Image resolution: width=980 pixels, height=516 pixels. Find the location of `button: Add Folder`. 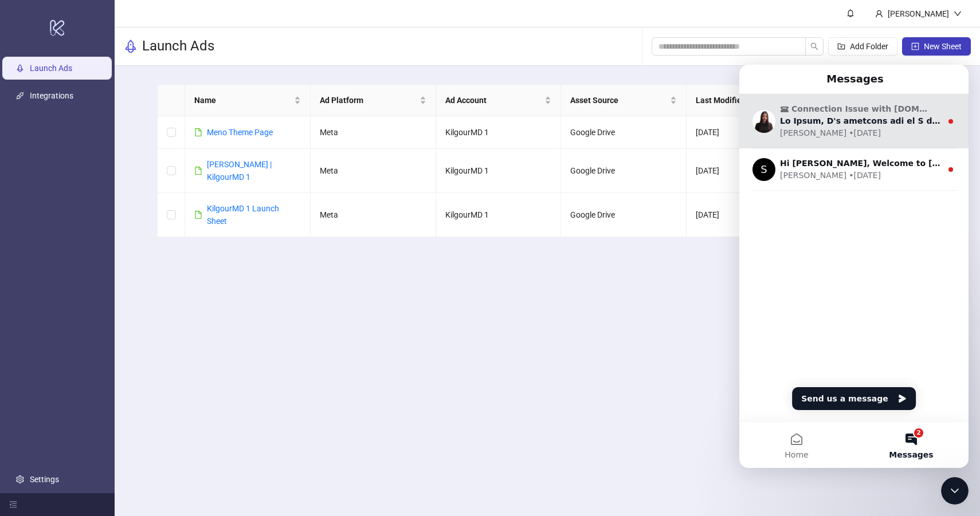

button: Add Folder is located at coordinates (862, 47).